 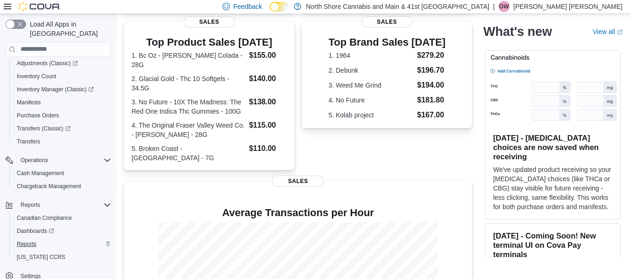 What do you see at coordinates (62, 258) in the screenshot?
I see `span: Washington CCRS` at bounding box center [62, 258].